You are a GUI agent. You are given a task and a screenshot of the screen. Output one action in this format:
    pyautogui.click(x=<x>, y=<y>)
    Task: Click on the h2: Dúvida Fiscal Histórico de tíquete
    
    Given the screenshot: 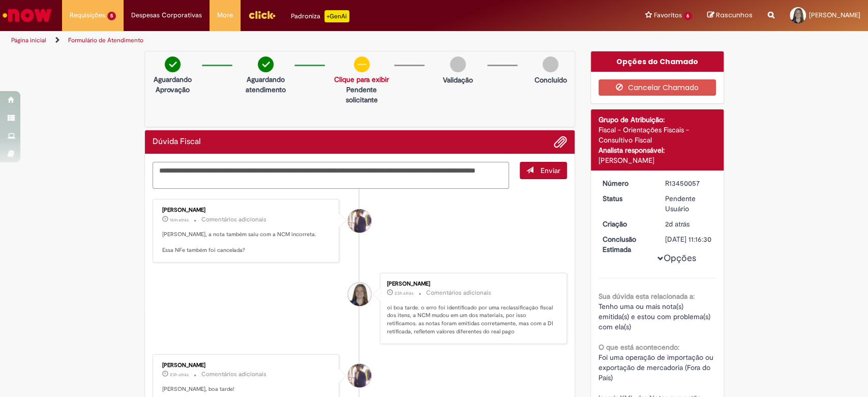 What is the action you would take?
    pyautogui.click(x=176, y=142)
    